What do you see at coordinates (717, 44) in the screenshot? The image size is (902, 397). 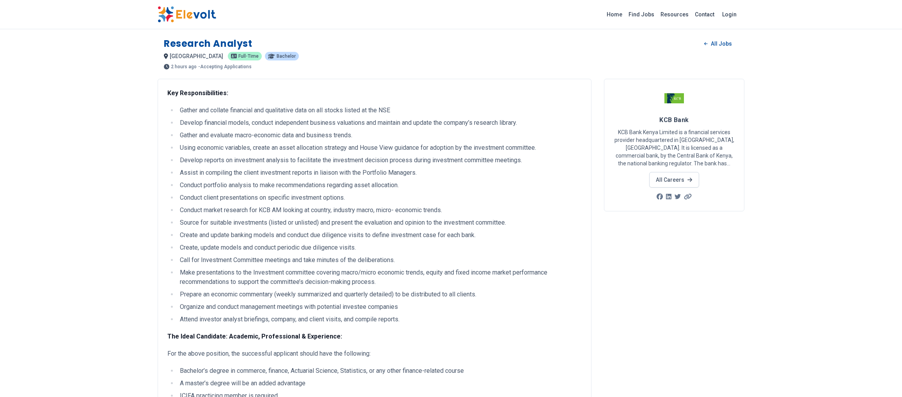 I see `a: All Jobs` at bounding box center [717, 44].